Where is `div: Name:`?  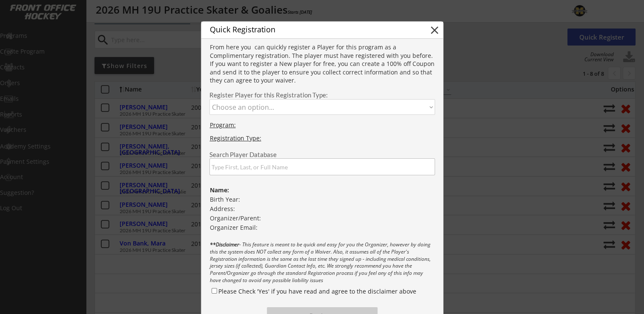 div: Name: is located at coordinates (322, 190).